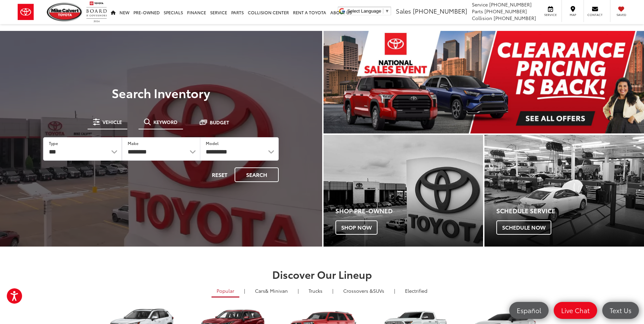  What do you see at coordinates (112, 122) in the screenshot?
I see `span: Vehicle` at bounding box center [112, 122].